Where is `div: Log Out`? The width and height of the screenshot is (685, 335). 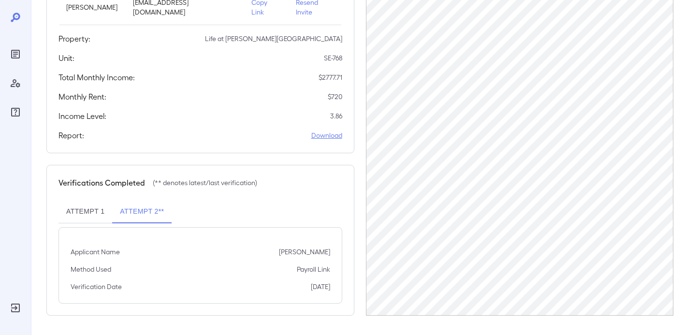
div: Log Out is located at coordinates (15, 308).